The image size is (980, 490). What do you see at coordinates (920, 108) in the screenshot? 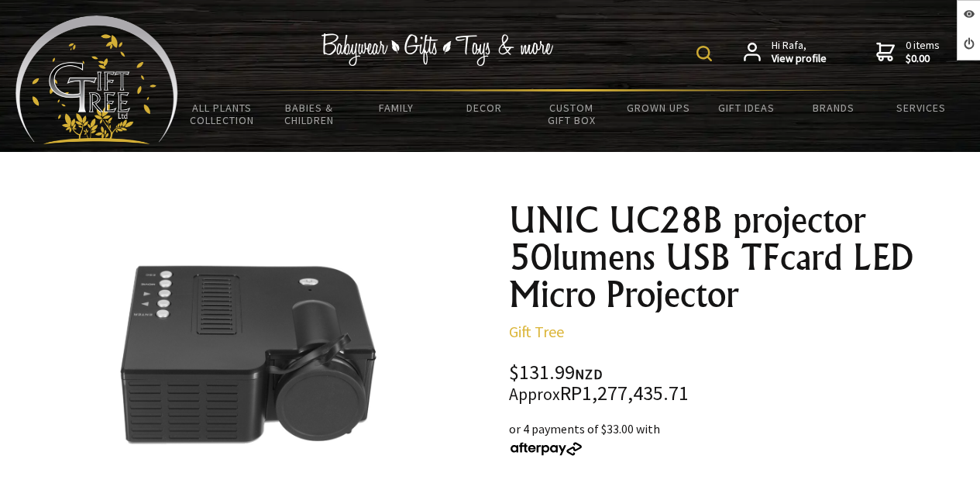
I see `a: Services` at bounding box center [920, 108].